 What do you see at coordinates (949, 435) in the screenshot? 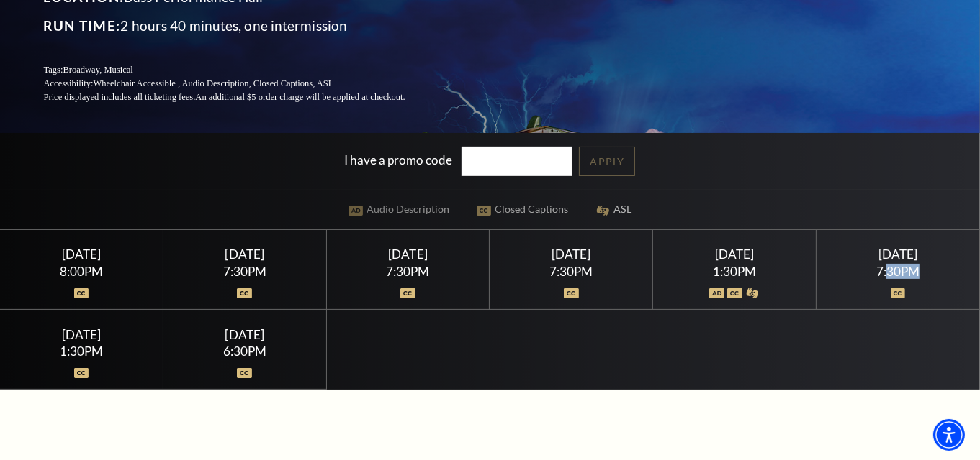
I see `div: Accessibility Menu` at bounding box center [949, 435].